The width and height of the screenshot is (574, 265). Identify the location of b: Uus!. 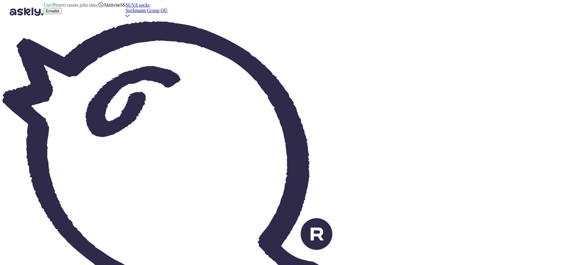
(48, 5).